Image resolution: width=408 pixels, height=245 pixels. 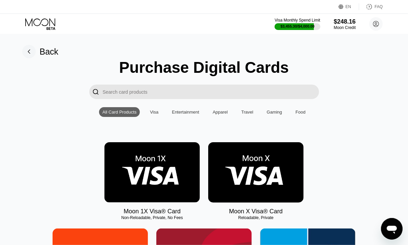 I want to click on div: Visa Monthly Spend Limit, so click(x=297, y=20).